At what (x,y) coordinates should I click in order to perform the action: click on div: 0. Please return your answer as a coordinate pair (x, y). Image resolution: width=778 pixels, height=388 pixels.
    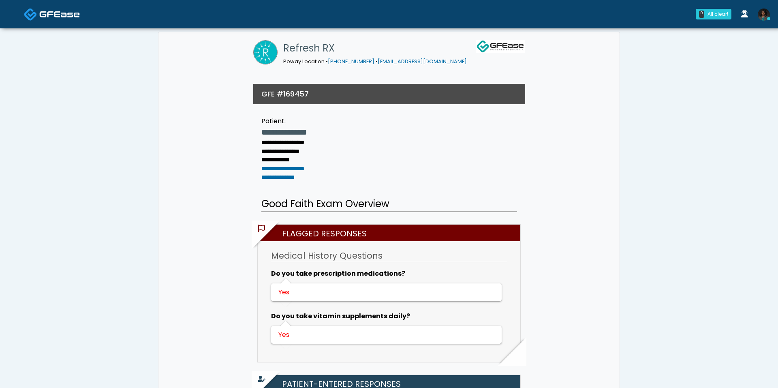
    Looking at the image, I should click on (702, 14).